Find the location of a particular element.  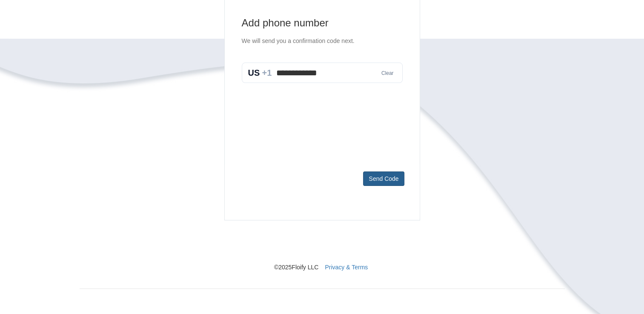

a: Privacy & Terms is located at coordinates (346, 267).